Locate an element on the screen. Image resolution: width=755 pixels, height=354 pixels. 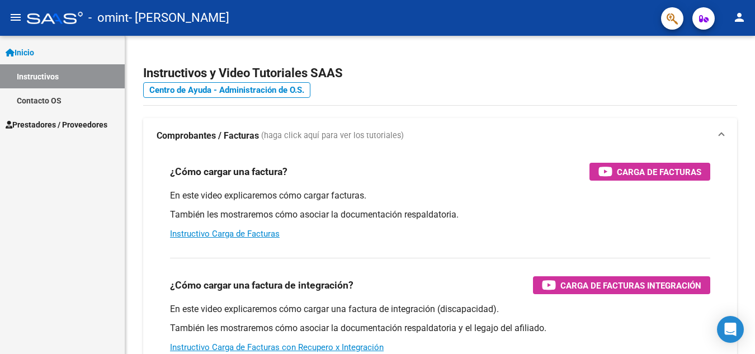
p: En este video explicaremos cómo cargar facturas. is located at coordinates (440, 196).